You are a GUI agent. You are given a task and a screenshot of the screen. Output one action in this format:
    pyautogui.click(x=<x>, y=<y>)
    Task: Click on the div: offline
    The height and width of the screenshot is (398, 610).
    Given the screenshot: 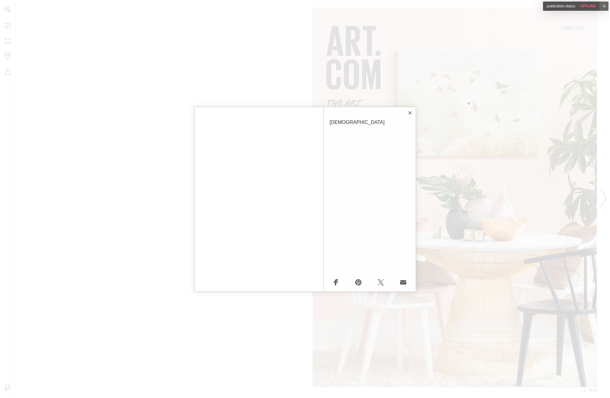 What is the action you would take?
    pyautogui.click(x=571, y=6)
    